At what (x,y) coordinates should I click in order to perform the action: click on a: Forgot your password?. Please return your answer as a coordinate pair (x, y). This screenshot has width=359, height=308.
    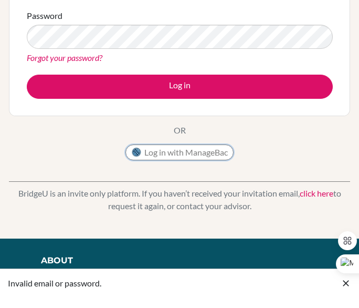
    Looking at the image, I should click on (65, 57).